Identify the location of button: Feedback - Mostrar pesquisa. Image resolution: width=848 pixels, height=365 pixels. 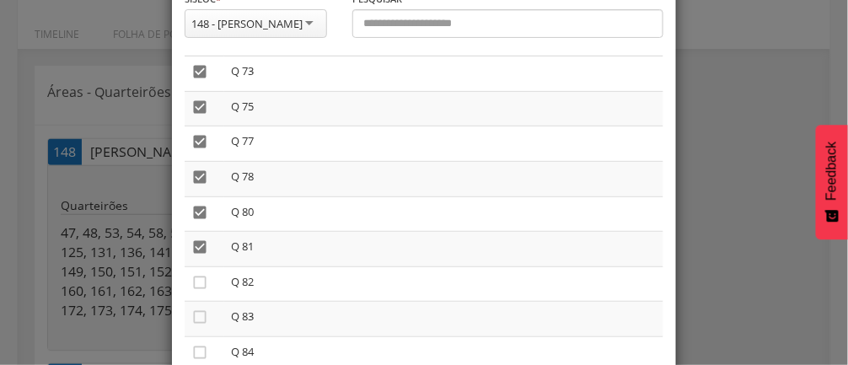
(832, 182).